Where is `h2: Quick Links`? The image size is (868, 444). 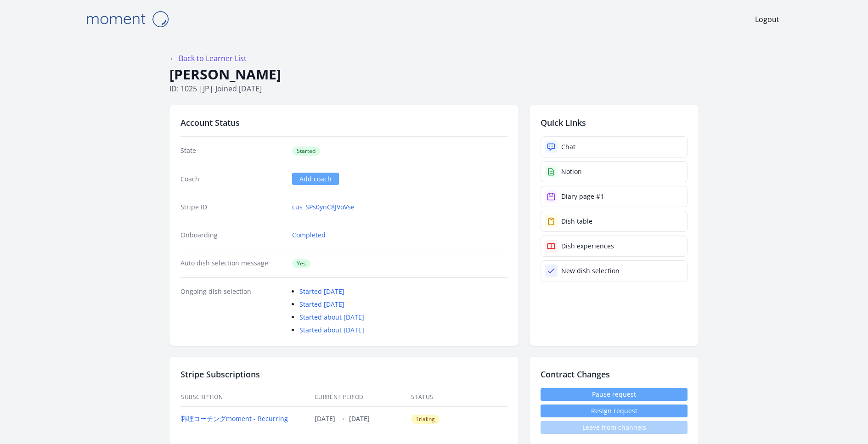 h2: Quick Links is located at coordinates (614, 122).